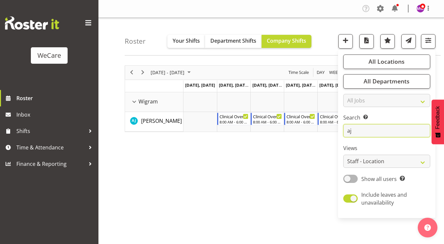 This screenshot has height=244, width=444. I want to click on span: Include leaves and unavailability, so click(384, 198).